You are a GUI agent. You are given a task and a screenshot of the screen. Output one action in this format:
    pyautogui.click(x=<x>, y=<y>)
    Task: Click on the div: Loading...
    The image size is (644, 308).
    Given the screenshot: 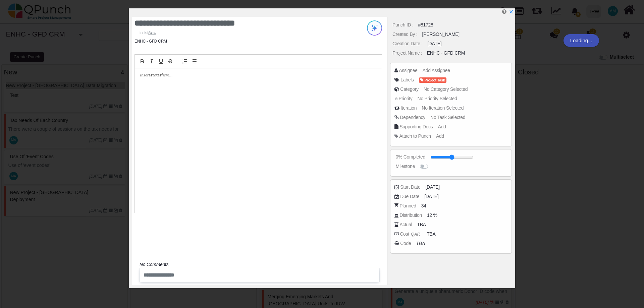 What is the action you would take?
    pyautogui.click(x=582, y=41)
    